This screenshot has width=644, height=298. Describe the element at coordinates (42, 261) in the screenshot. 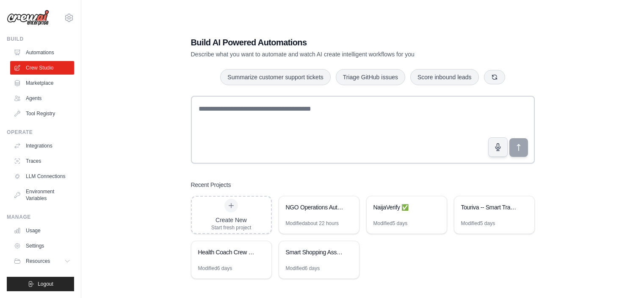

I see `button: Resources` at that location.